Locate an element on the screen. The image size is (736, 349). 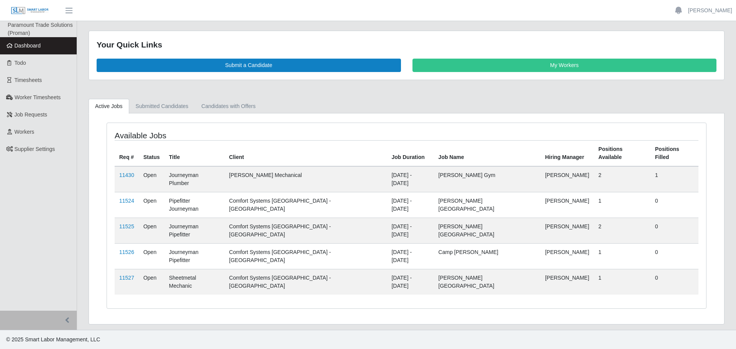
span: Worker Timesheets is located at coordinates (38, 97).